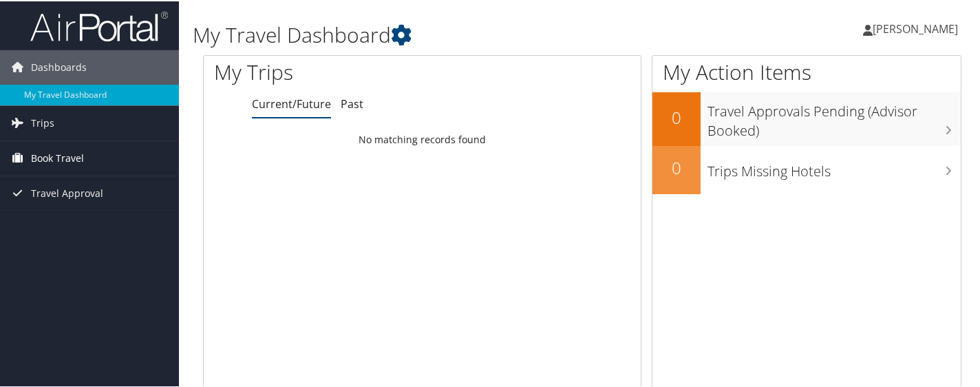  I want to click on h1: My Trips, so click(331, 71).